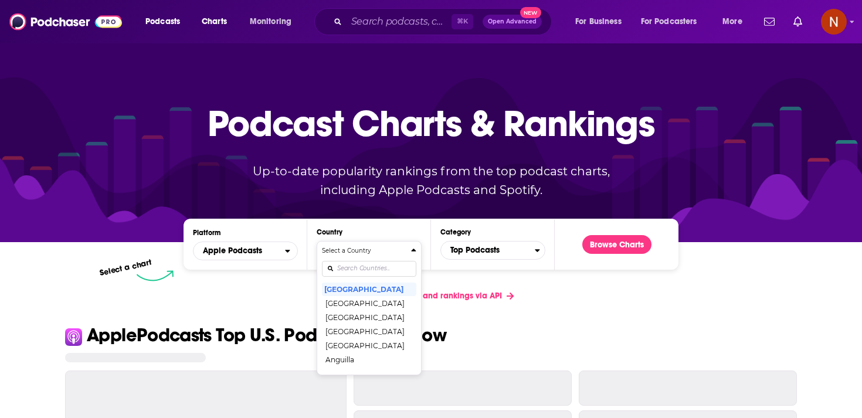 The image size is (862, 418). What do you see at coordinates (733, 22) in the screenshot?
I see `span: More` at bounding box center [733, 22].